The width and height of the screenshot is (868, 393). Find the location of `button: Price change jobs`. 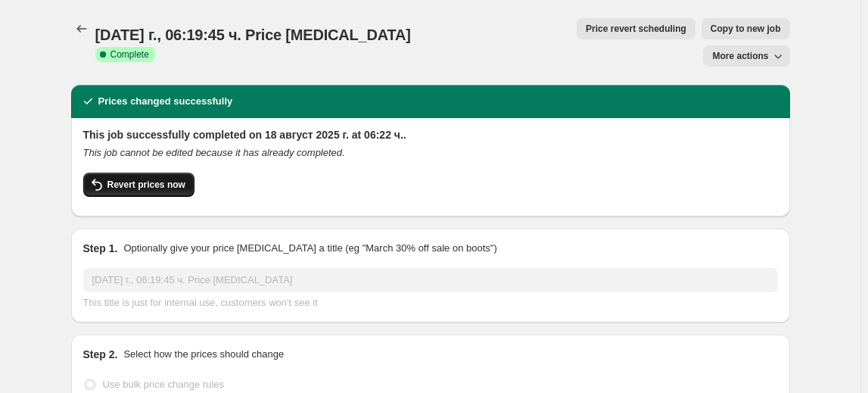

button: Price change jobs is located at coordinates (81, 29).